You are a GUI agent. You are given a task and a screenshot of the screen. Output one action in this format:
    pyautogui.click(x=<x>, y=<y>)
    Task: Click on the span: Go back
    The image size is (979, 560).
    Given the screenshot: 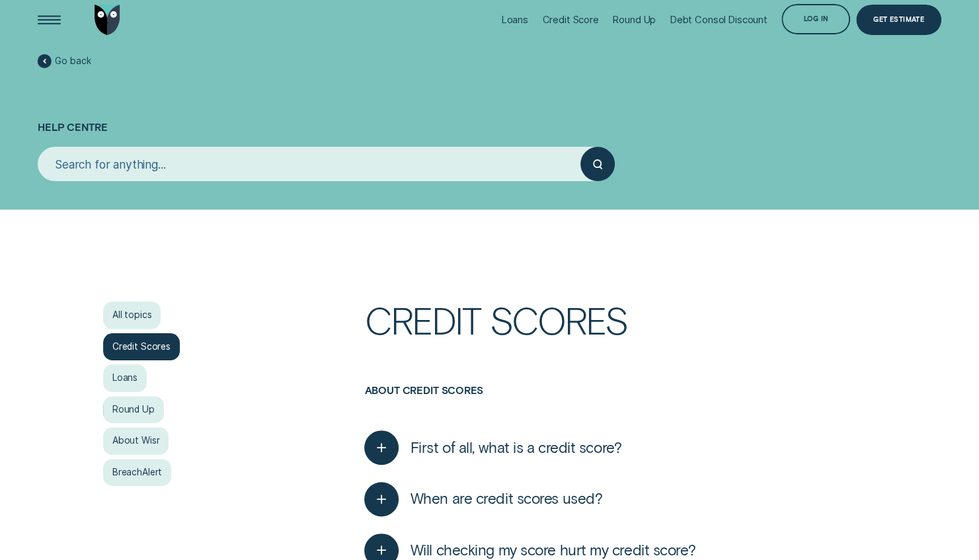 What is the action you would take?
    pyautogui.click(x=73, y=61)
    